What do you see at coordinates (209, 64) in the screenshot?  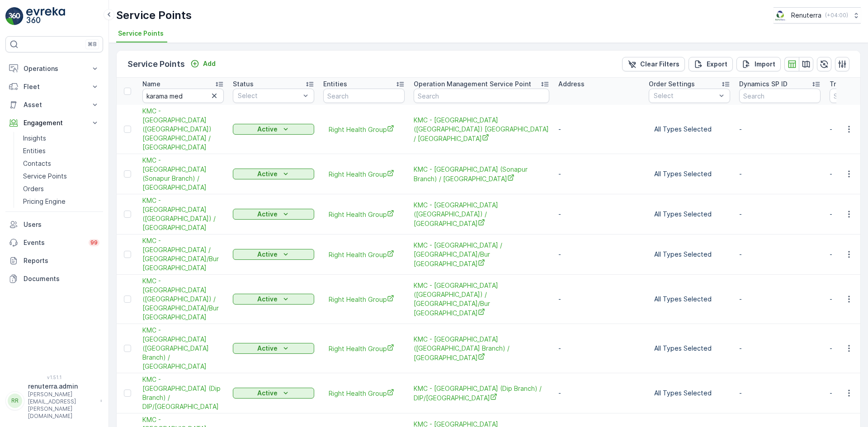 I see `p: Add` at bounding box center [209, 64].